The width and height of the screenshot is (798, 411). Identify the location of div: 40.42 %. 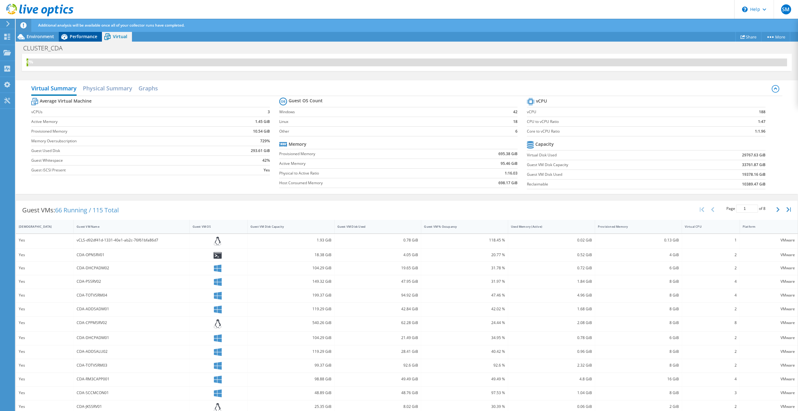
(464, 351).